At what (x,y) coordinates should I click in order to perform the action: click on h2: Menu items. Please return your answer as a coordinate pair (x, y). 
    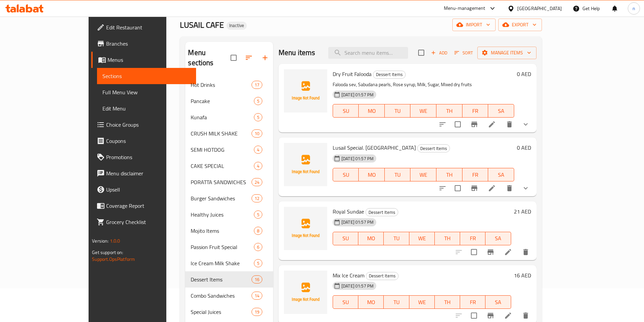
    Looking at the image, I should click on (297, 53).